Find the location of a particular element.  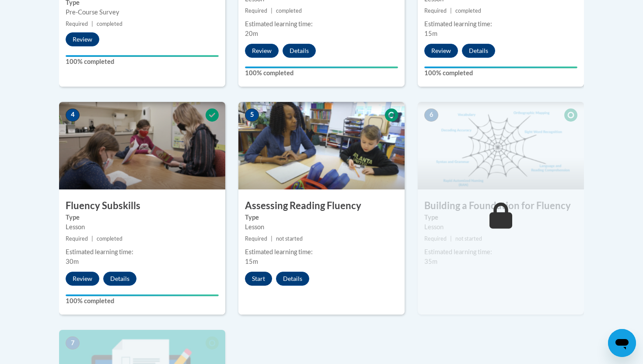

h3: Fluency Subskills is located at coordinates (142, 206).